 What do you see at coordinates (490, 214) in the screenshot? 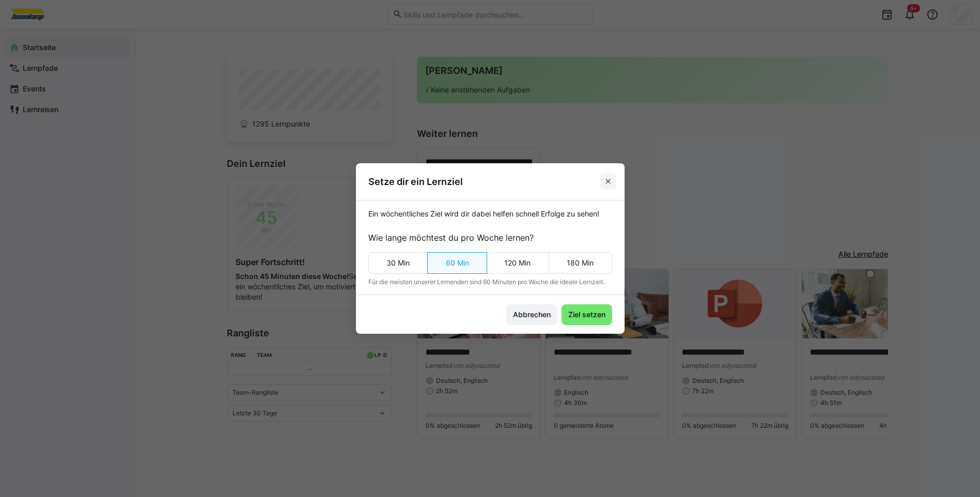
I see `p: Ein wöchentliches Ziel wird dir dabei helfen schnell Erfolge zu sehen!` at bounding box center [490, 214].